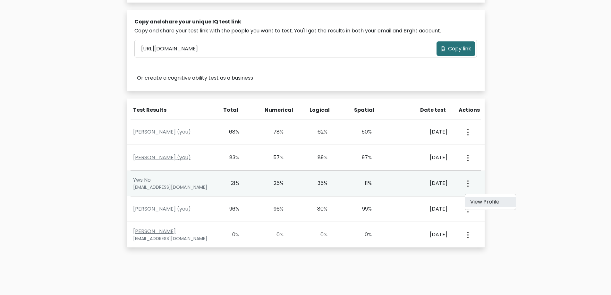 The image size is (611, 295). I want to click on div: 68%, so click(230, 132).